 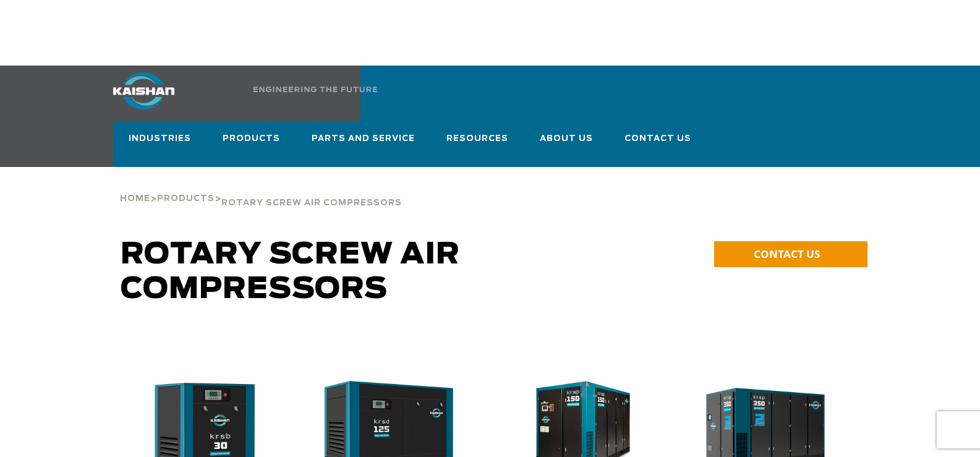 What do you see at coordinates (144, 91) in the screenshot?
I see `img: kaishan logo` at bounding box center [144, 91].